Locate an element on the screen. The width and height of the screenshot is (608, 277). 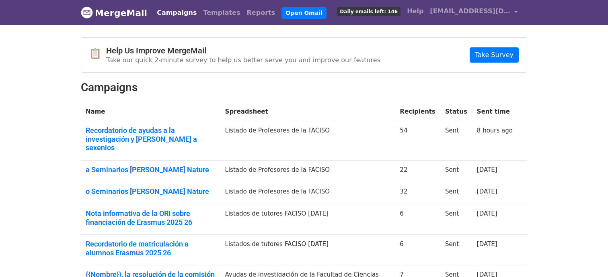
th: Sent time is located at coordinates (494, 112).